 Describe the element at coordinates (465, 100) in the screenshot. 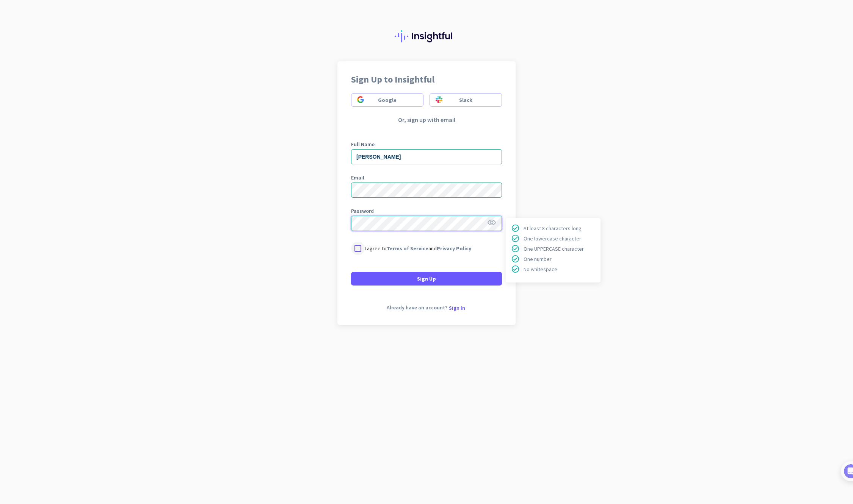

I see `span: Slack` at that location.